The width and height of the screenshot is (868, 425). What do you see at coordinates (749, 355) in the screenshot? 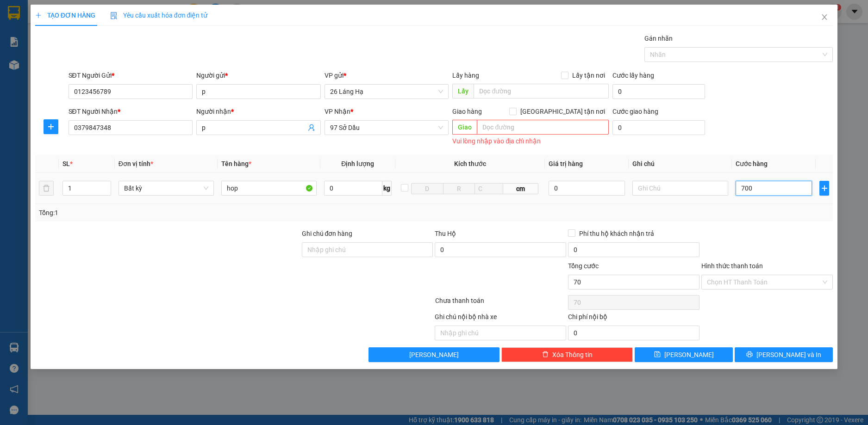
I see `span: printer` at bounding box center [749, 355].